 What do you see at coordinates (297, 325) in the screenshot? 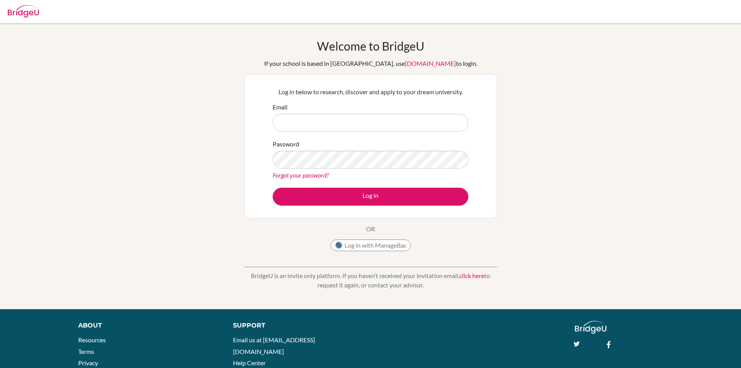
I see `div: Support` at bounding box center [297, 325].